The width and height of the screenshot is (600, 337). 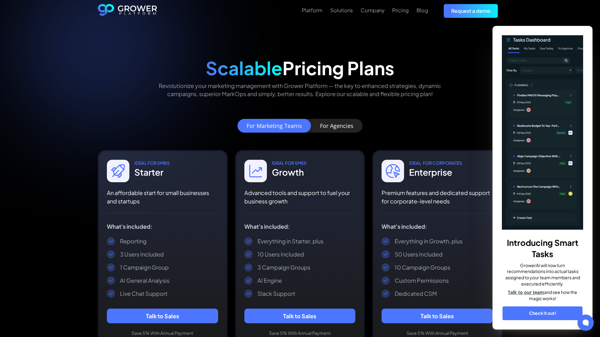 What do you see at coordinates (152, 163) in the screenshot?
I see `div: IDEAL For SmbS` at bounding box center [152, 163].